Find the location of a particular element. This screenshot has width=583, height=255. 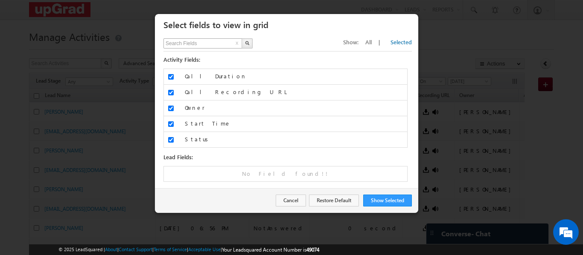

div: Activity Fields: is located at coordinates (287, 60).